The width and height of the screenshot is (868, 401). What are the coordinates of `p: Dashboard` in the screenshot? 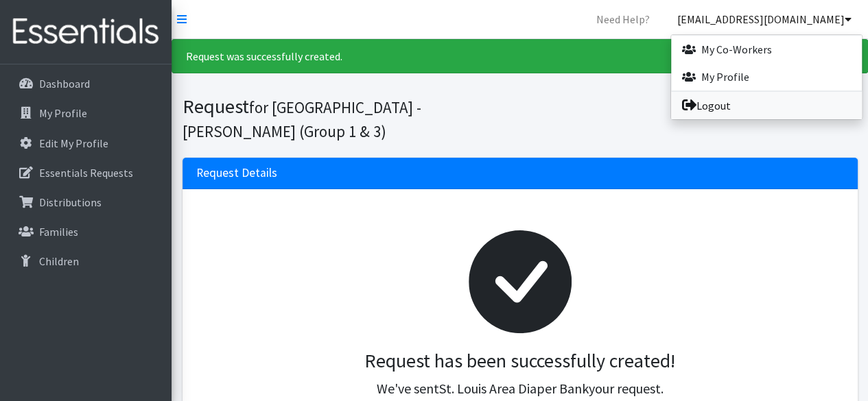 It's located at (65, 84).